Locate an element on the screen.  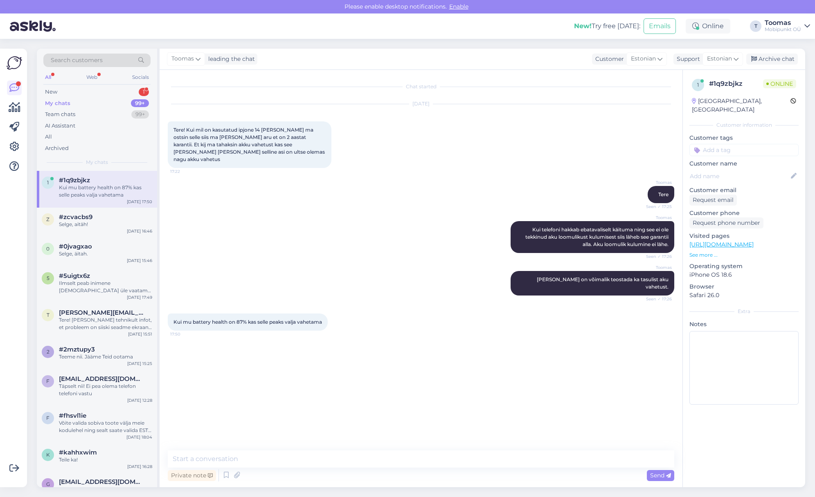
span: terese.murumagi@gmail.com is located at coordinates (101, 313).